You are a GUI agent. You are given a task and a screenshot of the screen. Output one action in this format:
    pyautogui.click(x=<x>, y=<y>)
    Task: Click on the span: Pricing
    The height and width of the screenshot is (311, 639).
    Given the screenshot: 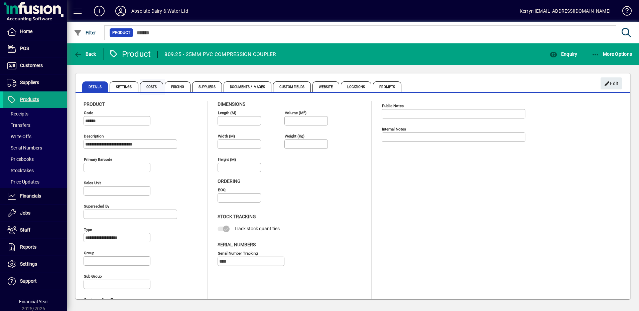 What is the action you would take?
    pyautogui.click(x=177, y=87)
    